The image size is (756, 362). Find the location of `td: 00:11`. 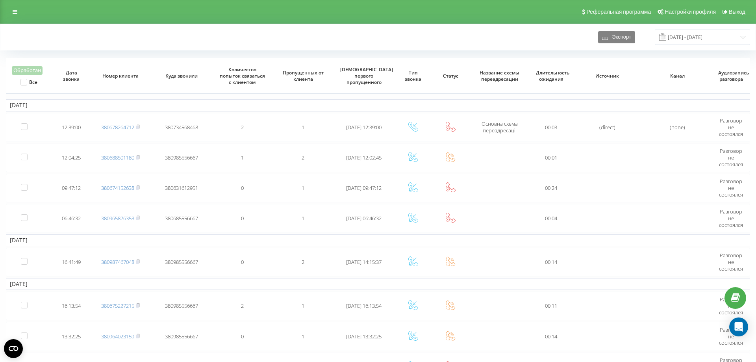

td: 00:11 is located at coordinates (551, 306).